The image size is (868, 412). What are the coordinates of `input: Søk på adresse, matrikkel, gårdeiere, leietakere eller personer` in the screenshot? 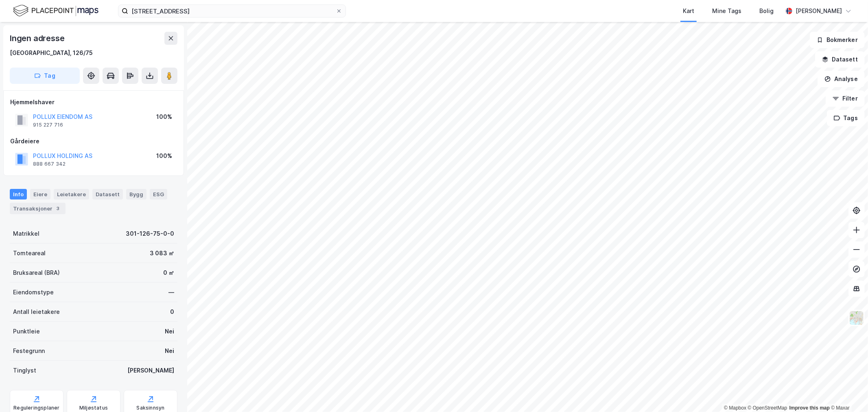 It's located at (232, 11).